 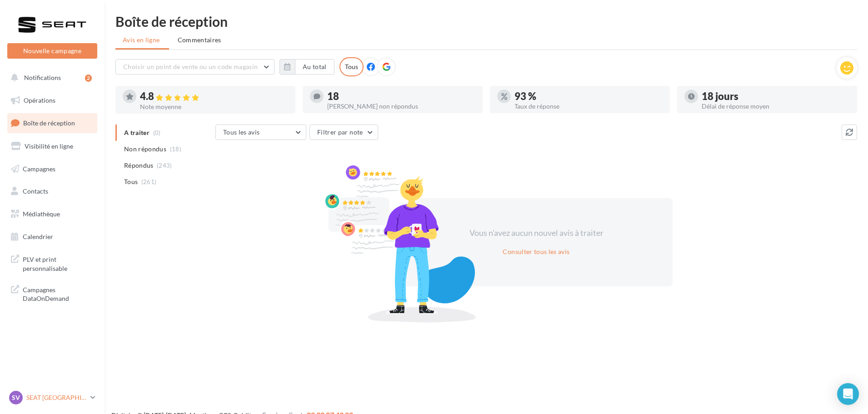 What do you see at coordinates (176, 149) in the screenshot?
I see `span: (18)` at bounding box center [176, 149].